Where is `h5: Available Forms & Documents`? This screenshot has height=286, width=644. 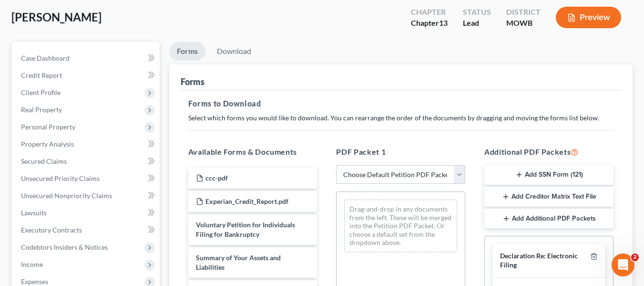 h5: Available Forms & Documents is located at coordinates (252, 151).